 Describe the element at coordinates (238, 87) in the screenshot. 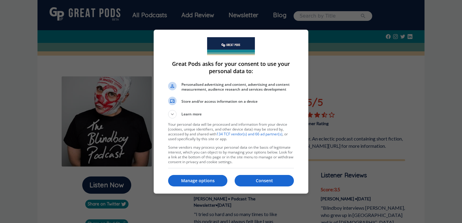

I see `span: Personalised advertising and content, advertising and content measurement, audience research and ...` at that location.